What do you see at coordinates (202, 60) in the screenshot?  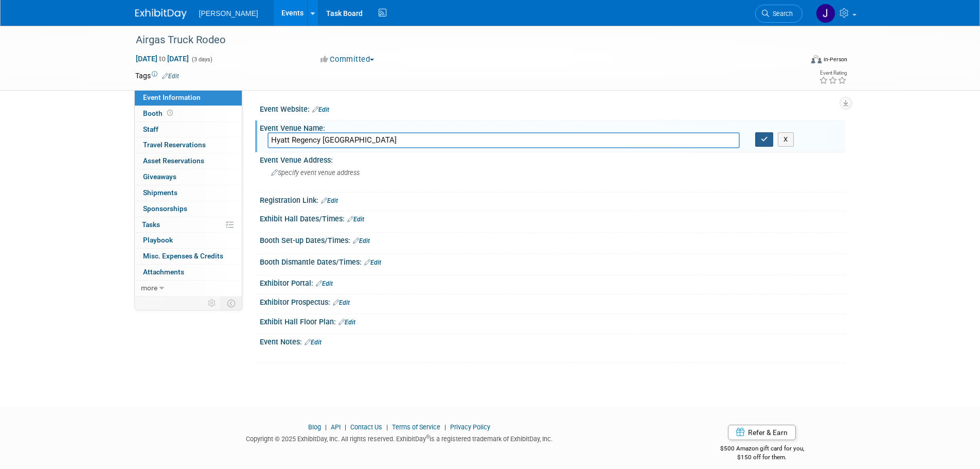 I see `span: (3 days)` at bounding box center [202, 60].